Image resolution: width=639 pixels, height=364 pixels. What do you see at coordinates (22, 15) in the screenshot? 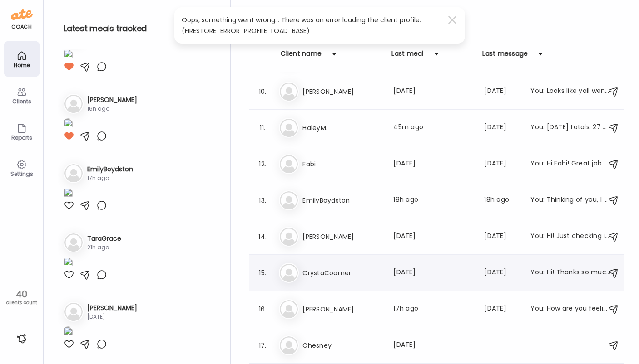
I see `img: ate` at bounding box center [22, 15].